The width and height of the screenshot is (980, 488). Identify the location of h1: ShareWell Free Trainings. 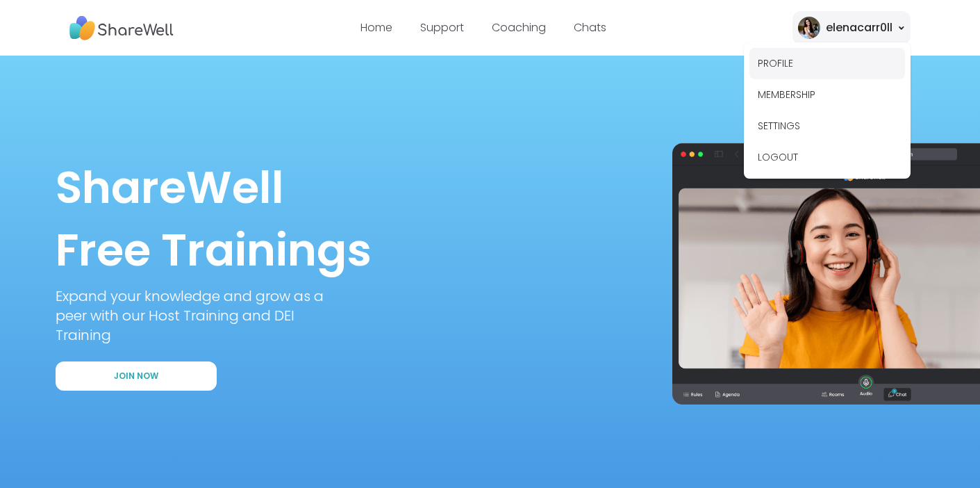
(490, 218).